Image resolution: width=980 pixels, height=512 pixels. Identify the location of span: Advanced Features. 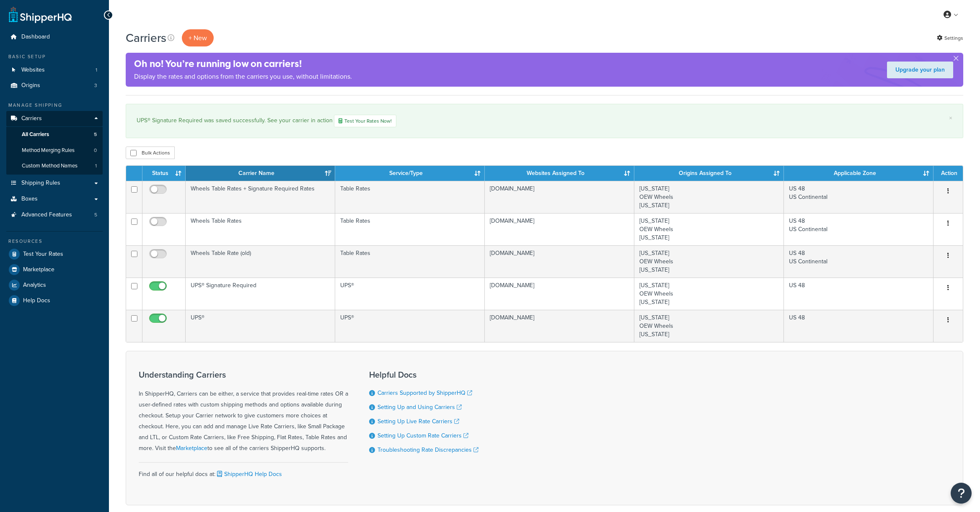
(46, 215).